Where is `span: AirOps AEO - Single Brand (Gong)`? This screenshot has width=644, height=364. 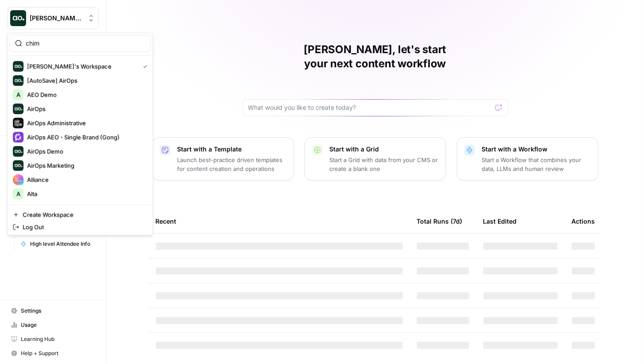
span: AirOps AEO - Single Brand (Gong) is located at coordinates (86, 137).